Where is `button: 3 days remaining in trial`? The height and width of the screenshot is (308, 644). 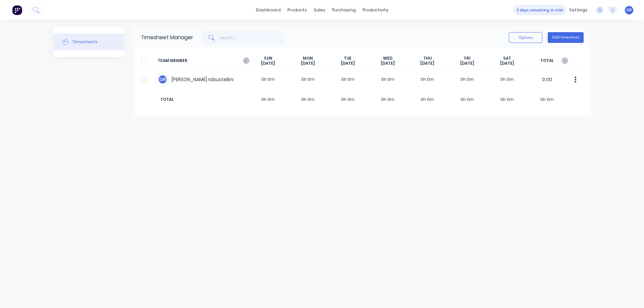 button: 3 days remaining in trial is located at coordinates (540, 10).